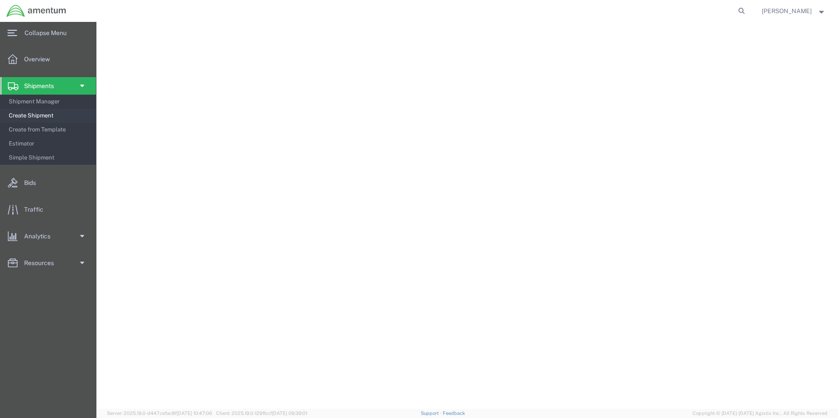 This screenshot has height=418, width=838. I want to click on a: Feedback, so click(454, 413).